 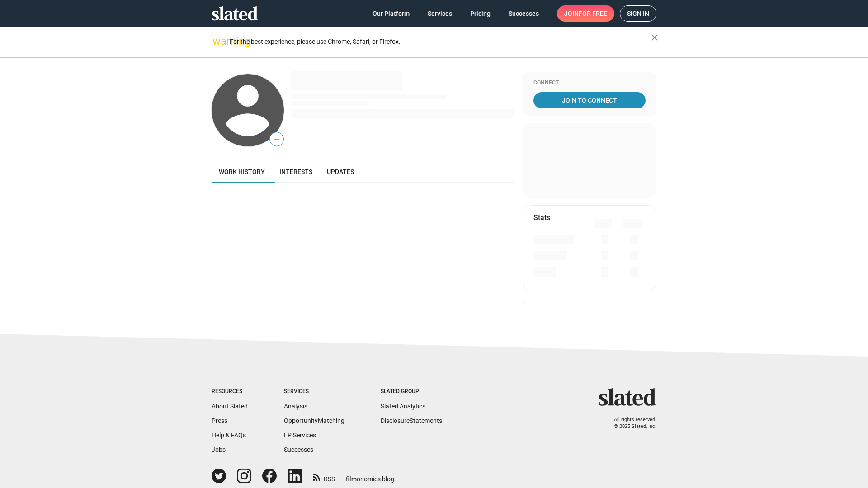 What do you see at coordinates (296, 172) in the screenshot?
I see `a: Interests` at bounding box center [296, 172].